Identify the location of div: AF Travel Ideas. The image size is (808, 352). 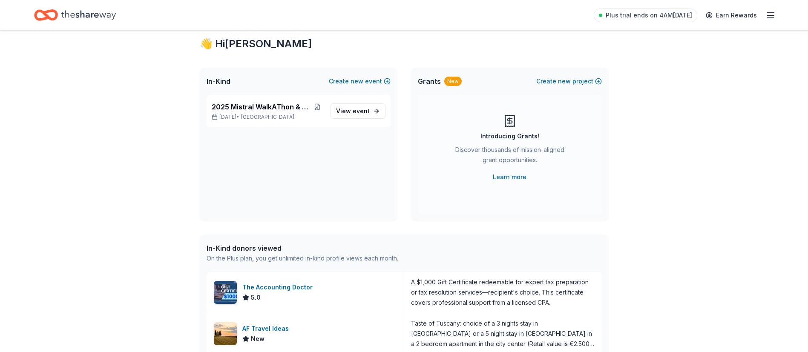
(267, 329).